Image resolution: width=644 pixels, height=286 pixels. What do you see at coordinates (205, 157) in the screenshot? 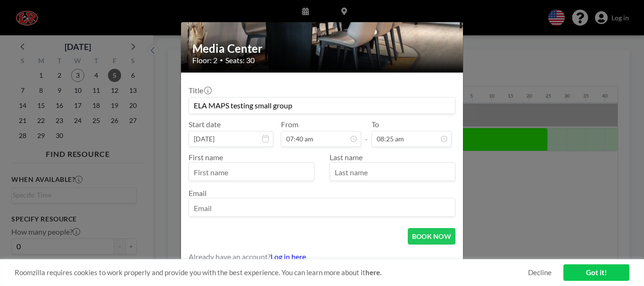
I see `label: First name` at bounding box center [205, 157].